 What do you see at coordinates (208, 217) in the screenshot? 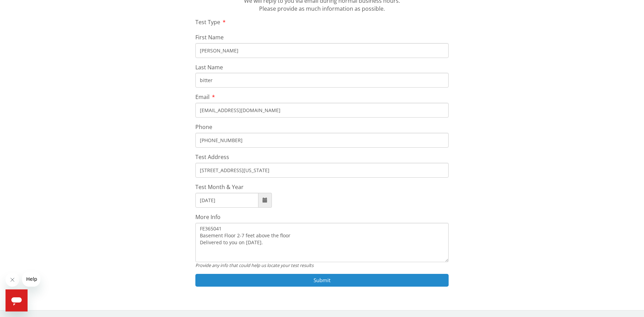
I see `span: More Info` at bounding box center [208, 217].